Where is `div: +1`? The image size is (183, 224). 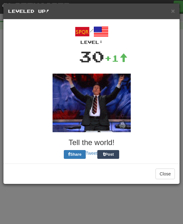
div: +1 is located at coordinates (116, 58).